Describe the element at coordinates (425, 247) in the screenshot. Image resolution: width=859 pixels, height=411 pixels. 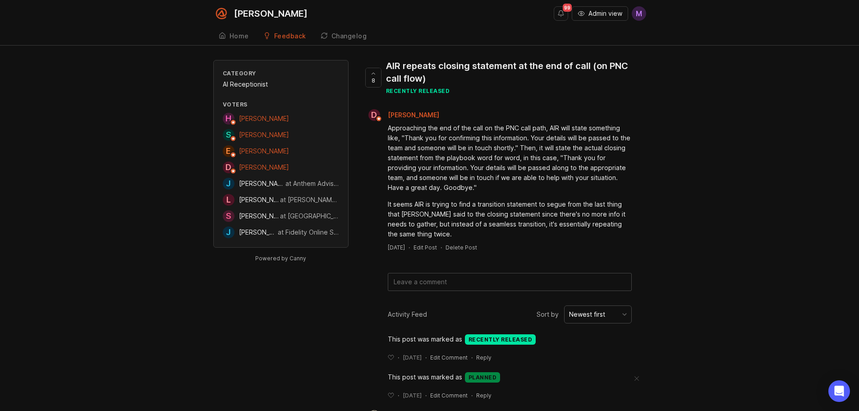
I see `div: Edit Post` at that location.